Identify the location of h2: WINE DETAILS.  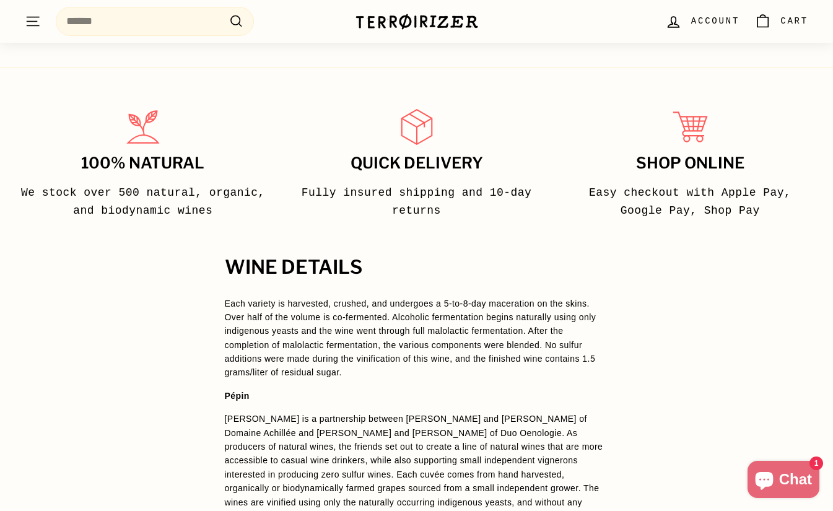
(417, 268).